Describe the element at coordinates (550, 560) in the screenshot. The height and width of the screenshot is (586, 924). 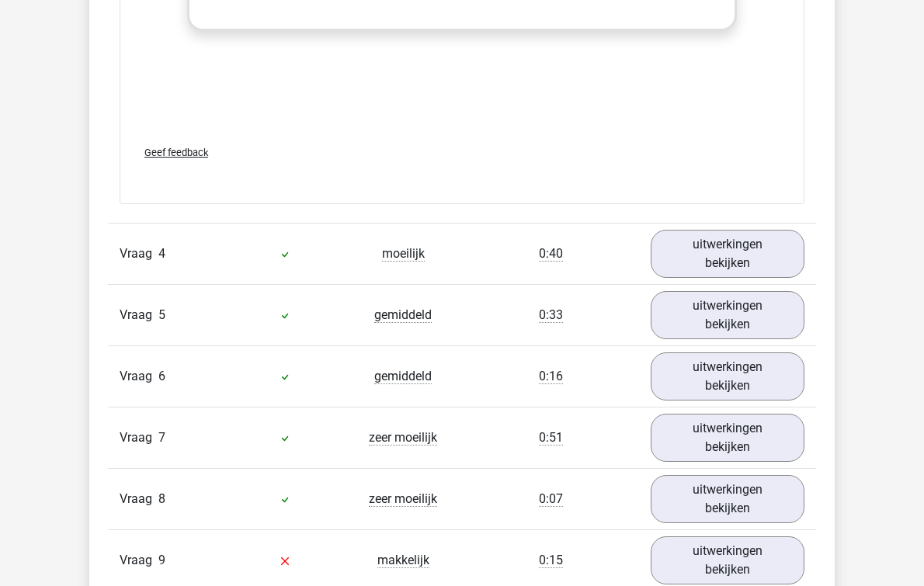
I see `span: 0:15` at that location.